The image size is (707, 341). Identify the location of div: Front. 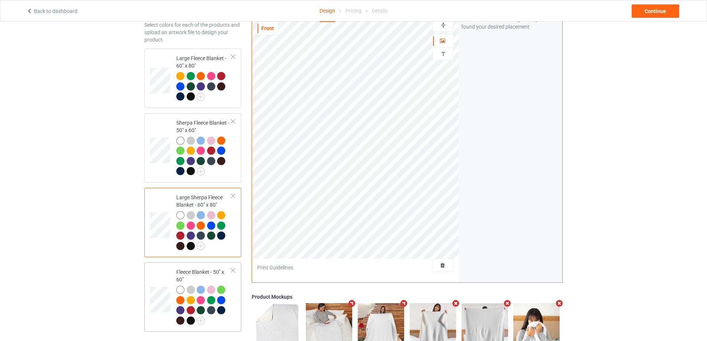
(267, 28).